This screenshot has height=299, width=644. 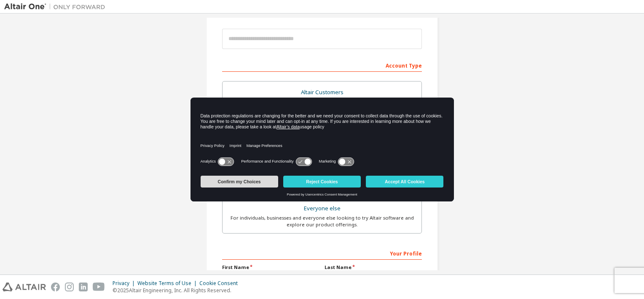 What do you see at coordinates (69, 286) in the screenshot?
I see `img: instagram.svg` at bounding box center [69, 286].